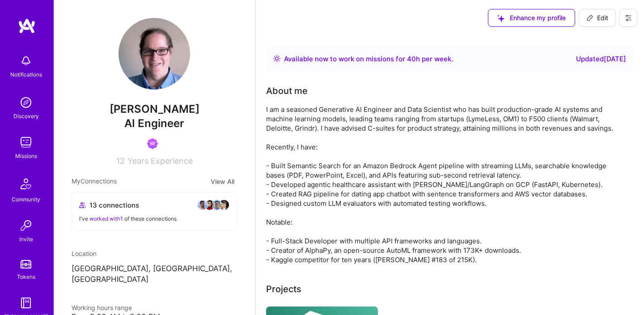  Describe the element at coordinates (120, 161) in the screenshot. I see `span: 12` at that location.